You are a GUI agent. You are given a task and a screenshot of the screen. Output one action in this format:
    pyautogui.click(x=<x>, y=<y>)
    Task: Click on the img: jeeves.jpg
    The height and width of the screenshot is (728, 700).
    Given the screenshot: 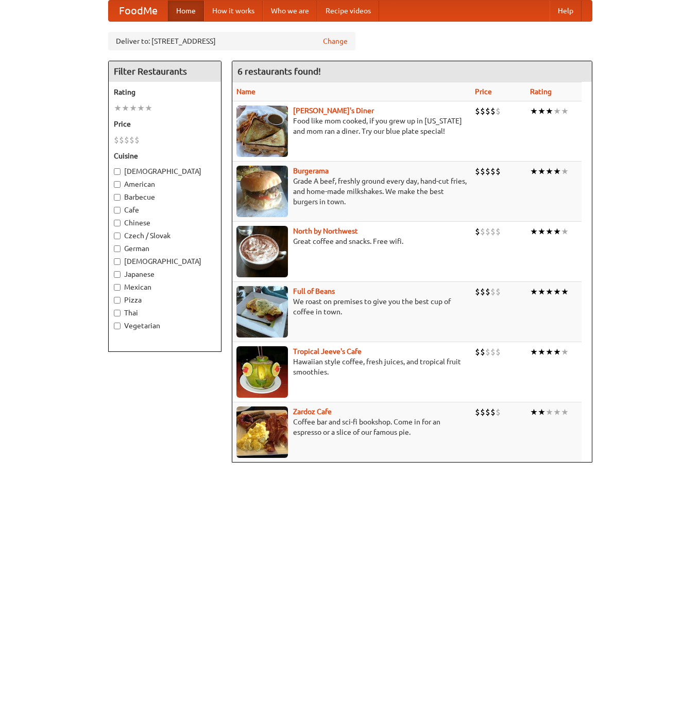 What is the action you would take?
    pyautogui.click(x=262, y=372)
    